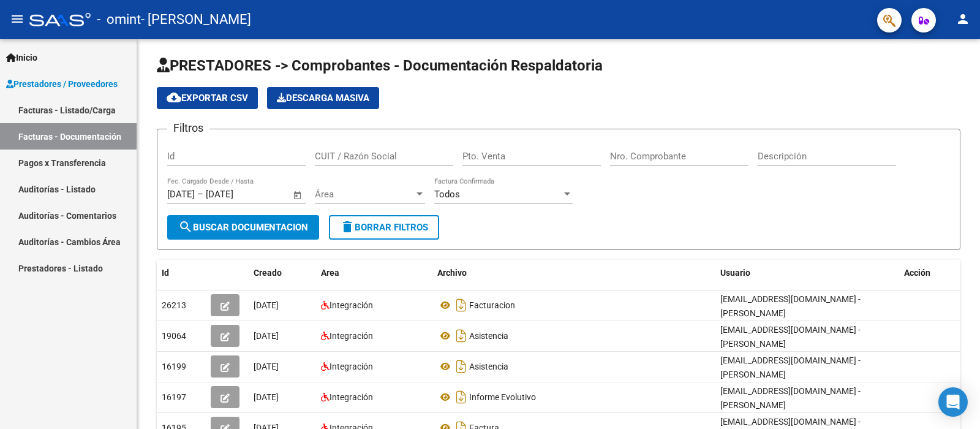 This screenshot has height=429, width=980. What do you see at coordinates (735, 273) in the screenshot?
I see `span: Usuario` at bounding box center [735, 273].